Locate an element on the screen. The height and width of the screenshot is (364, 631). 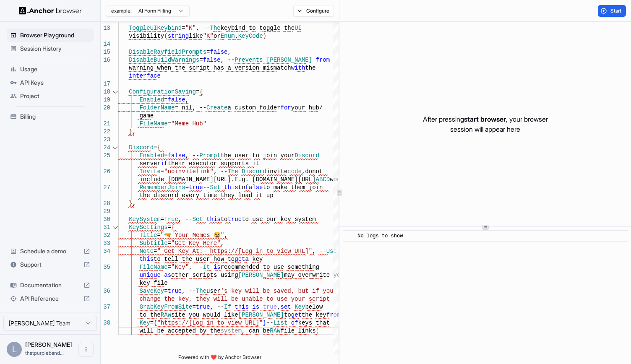
span: ABCD is located at coordinates (323, 179).